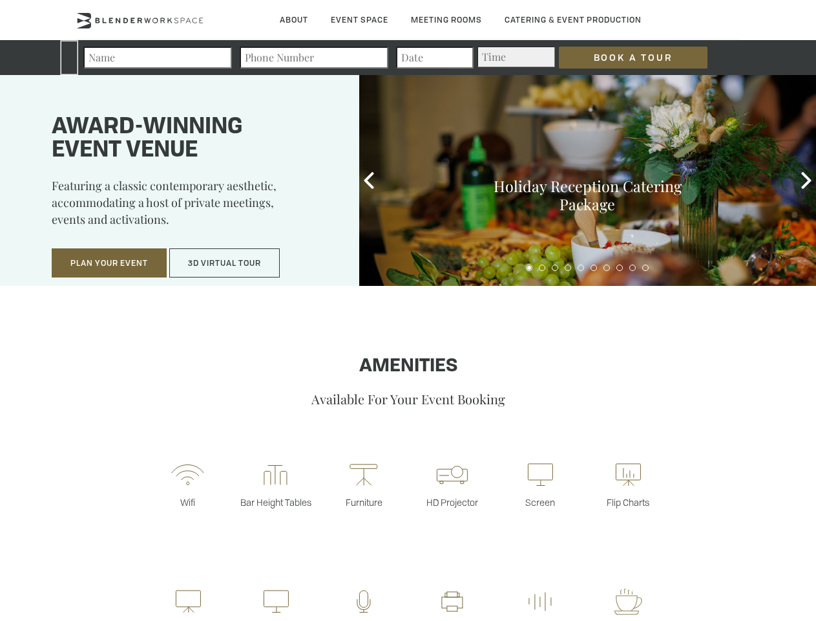 The height and width of the screenshot is (621, 816). I want to click on button: Plan Your Event, so click(109, 263).